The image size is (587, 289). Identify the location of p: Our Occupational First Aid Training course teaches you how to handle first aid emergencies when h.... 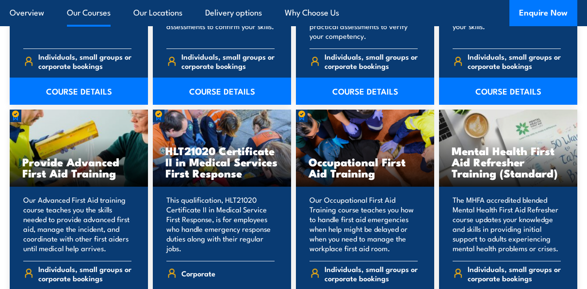
(363, 224).